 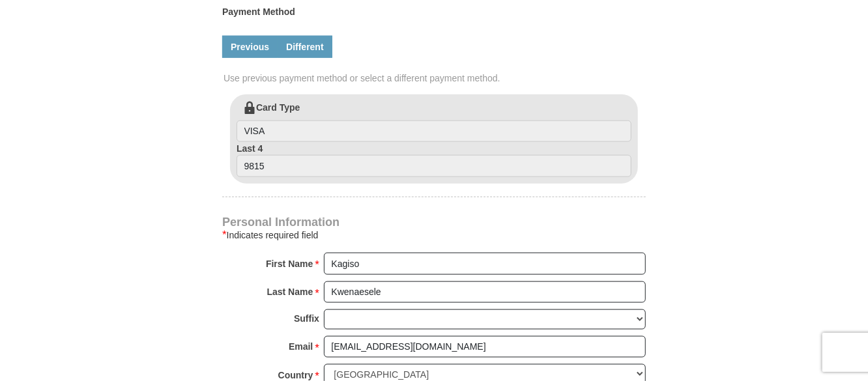 What do you see at coordinates (434, 132) in the screenshot?
I see `input: Card Type` at bounding box center [434, 132].